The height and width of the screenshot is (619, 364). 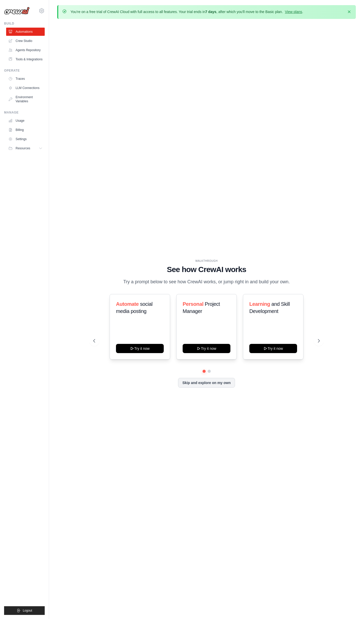 I want to click on span: Personal, so click(x=193, y=304).